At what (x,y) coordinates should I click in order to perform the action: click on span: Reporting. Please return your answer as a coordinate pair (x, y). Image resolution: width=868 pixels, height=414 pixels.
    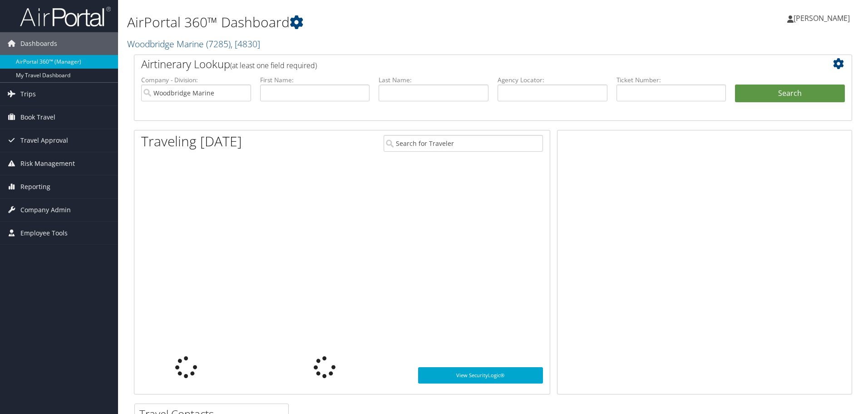
    Looking at the image, I should click on (35, 187).